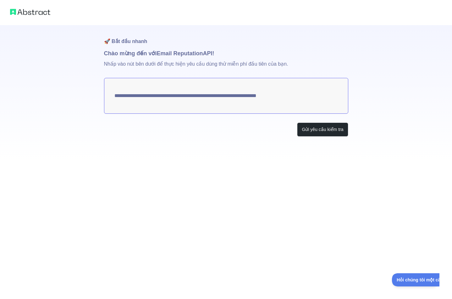 This screenshot has width=452, height=299. I want to click on font: Email Reputation, so click(180, 53).